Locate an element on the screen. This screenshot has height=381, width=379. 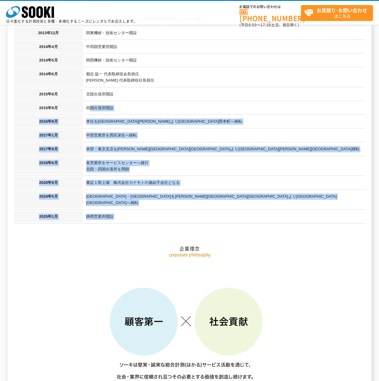
th: 2020年9月 is located at coordinates (49, 184).